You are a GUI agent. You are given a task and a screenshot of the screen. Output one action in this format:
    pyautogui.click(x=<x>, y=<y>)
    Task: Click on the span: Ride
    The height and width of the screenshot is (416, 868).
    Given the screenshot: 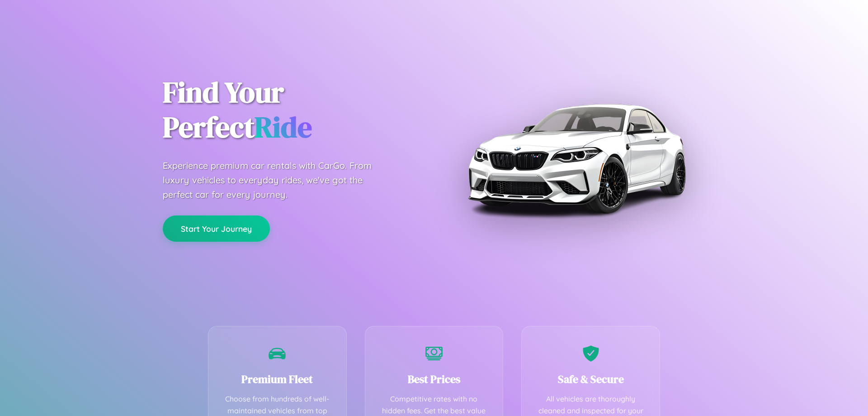 What is the action you would take?
    pyautogui.click(x=283, y=127)
    